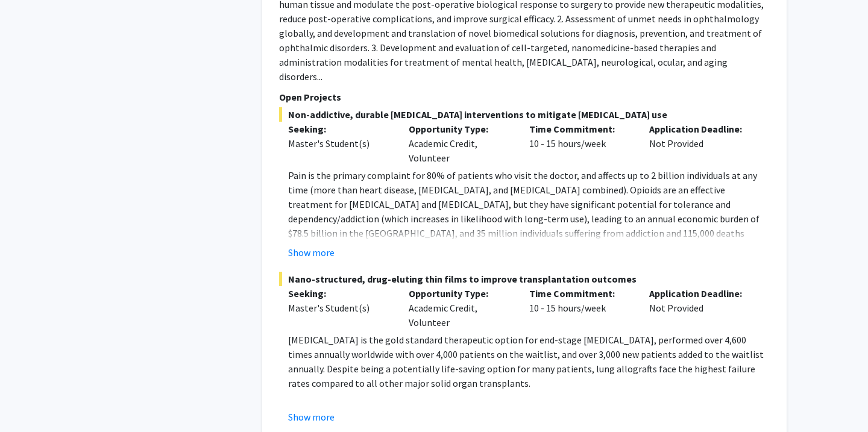 This screenshot has height=432, width=868. Describe the element at coordinates (525, 97) in the screenshot. I see `p: Open Projects` at that location.